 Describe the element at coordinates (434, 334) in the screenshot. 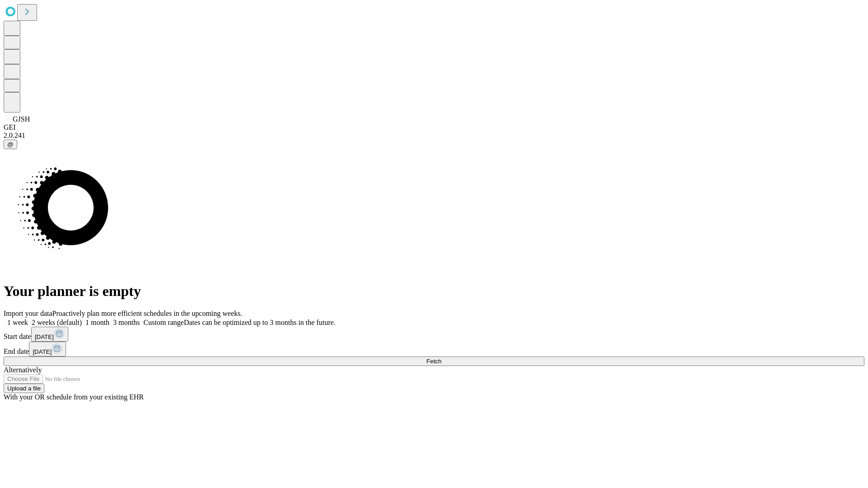

I see `div: Start date` at that location.